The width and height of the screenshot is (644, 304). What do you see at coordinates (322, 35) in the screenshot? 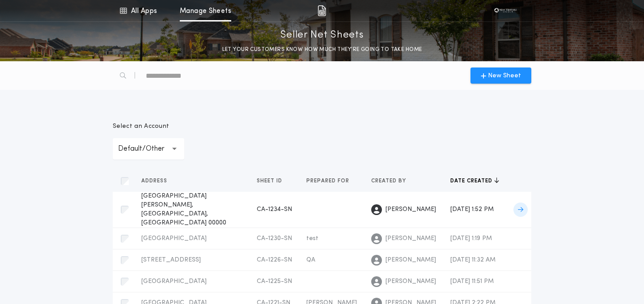
I see `p: Seller Net Sheets` at bounding box center [322, 35].